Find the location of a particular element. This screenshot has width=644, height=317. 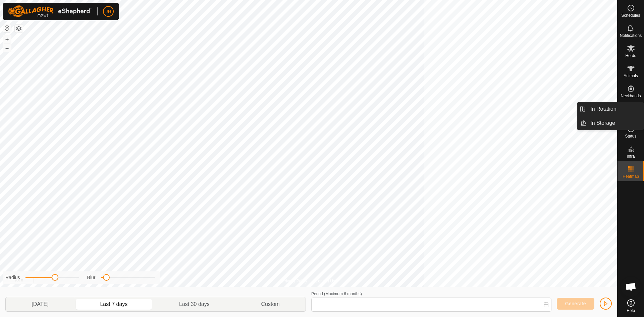

span: Generate is located at coordinates (576, 304).